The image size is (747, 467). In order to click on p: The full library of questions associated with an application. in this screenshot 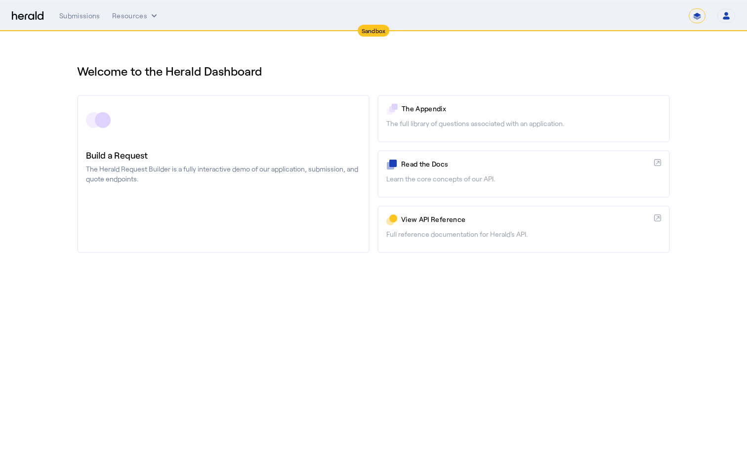, I will do `click(523, 123)`.